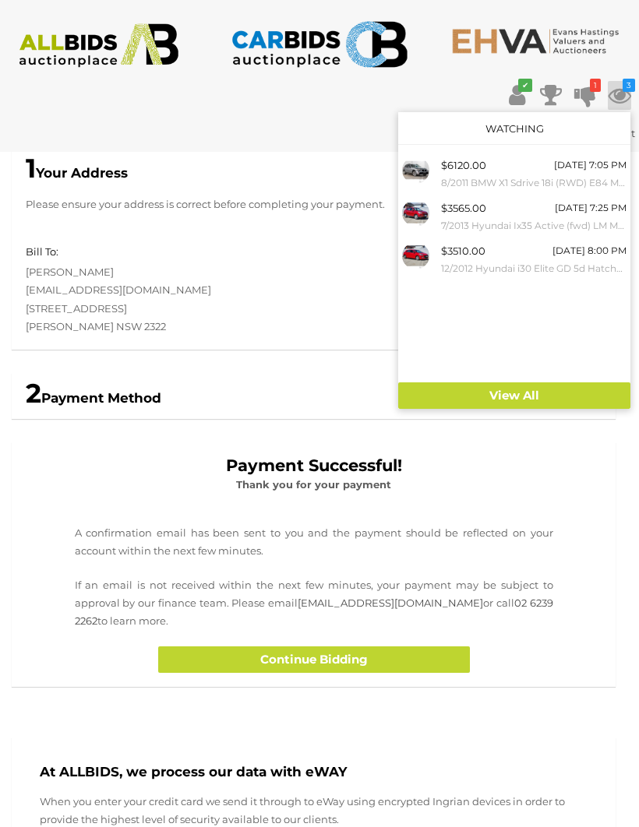 This screenshot has height=827, width=639. Describe the element at coordinates (533, 226) in the screenshot. I see `small: 7/2013 Hyundai Ix35 Active (fwd) LM MY13 4d Wagon Red 2.0L` at that location.